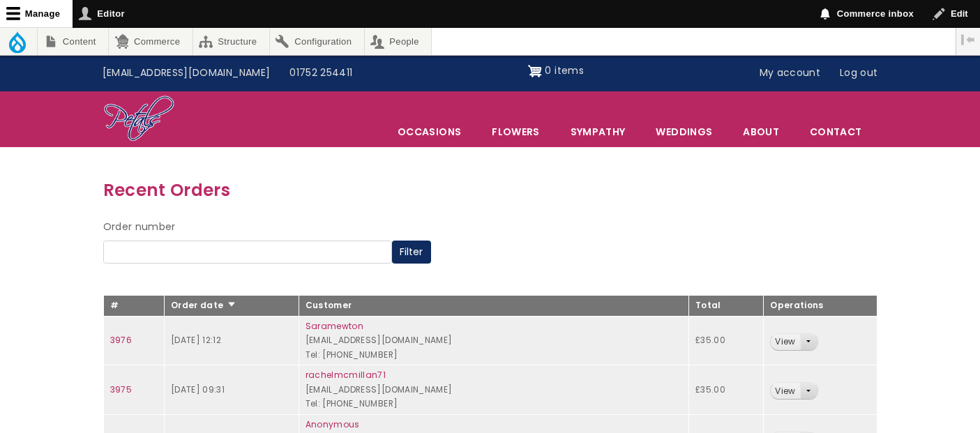  Describe the element at coordinates (429, 132) in the screenshot. I see `span: Occasions` at that location.